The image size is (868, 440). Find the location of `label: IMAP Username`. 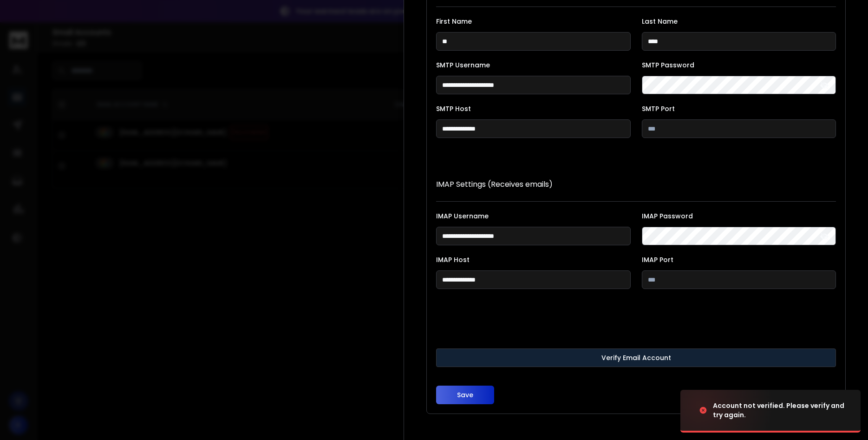

label: IMAP Username is located at coordinates (534, 216).